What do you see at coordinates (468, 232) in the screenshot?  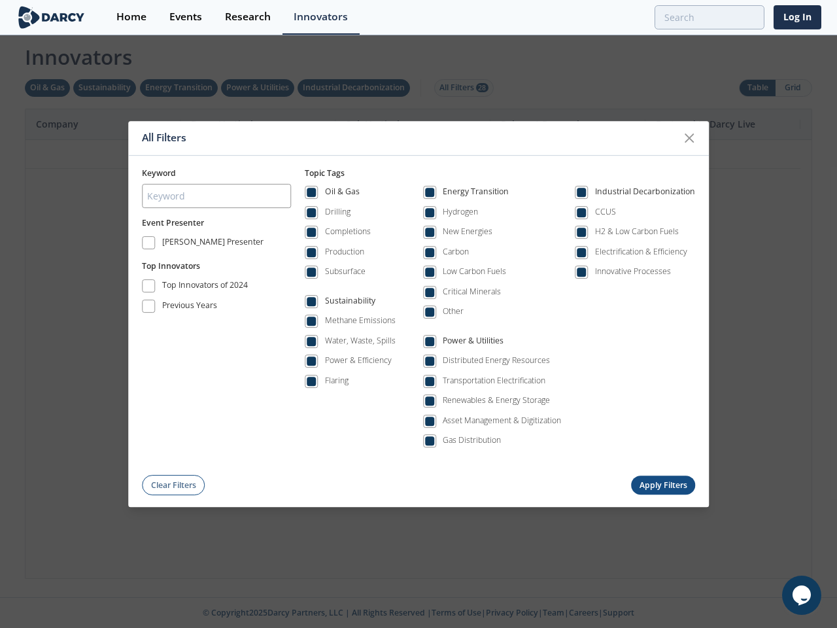 I see `div: New Energies` at bounding box center [468, 232].